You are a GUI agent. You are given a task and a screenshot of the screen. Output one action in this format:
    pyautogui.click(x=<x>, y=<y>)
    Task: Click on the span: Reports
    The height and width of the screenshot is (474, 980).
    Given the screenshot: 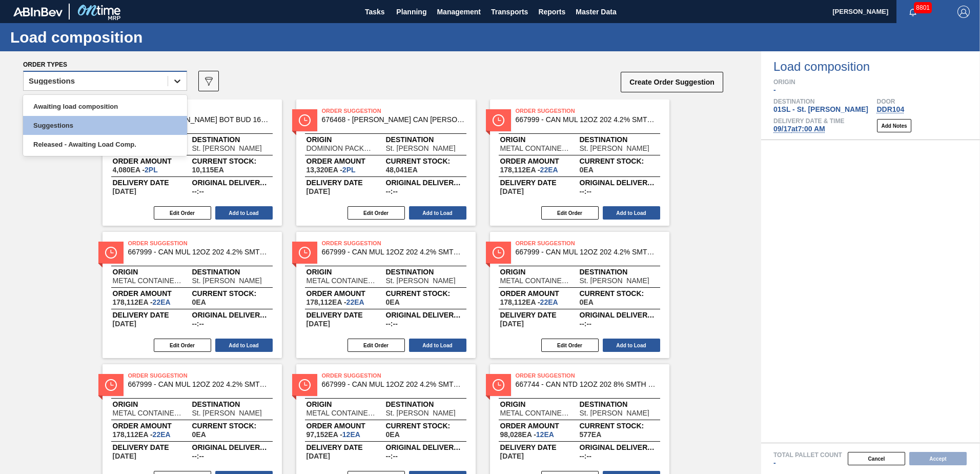 What is the action you would take?
    pyautogui.click(x=552, y=12)
    